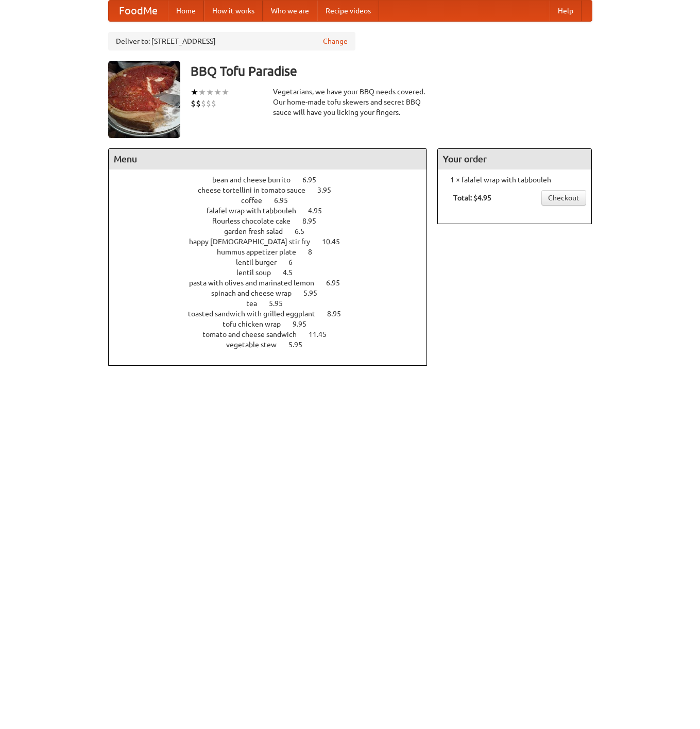 Image resolution: width=700 pixels, height=729 pixels. I want to click on span: falafel wrap with tabbouleh, so click(257, 211).